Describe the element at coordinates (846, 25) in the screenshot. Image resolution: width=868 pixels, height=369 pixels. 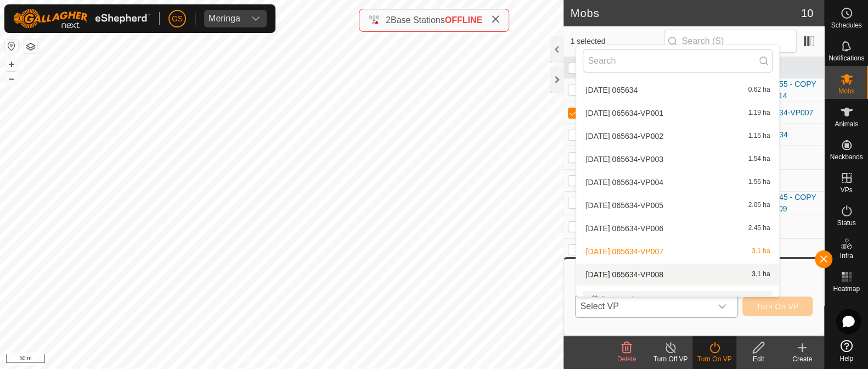
I see `span: Schedules` at that location.